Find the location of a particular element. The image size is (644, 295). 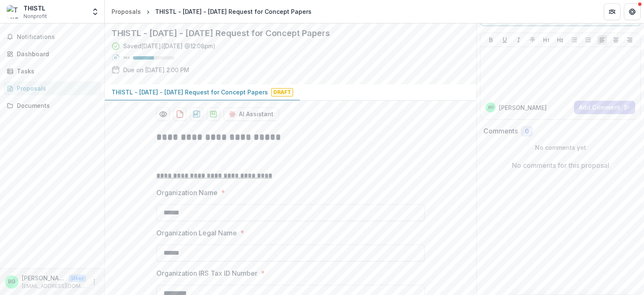

div: THISTL is located at coordinates (35, 8).